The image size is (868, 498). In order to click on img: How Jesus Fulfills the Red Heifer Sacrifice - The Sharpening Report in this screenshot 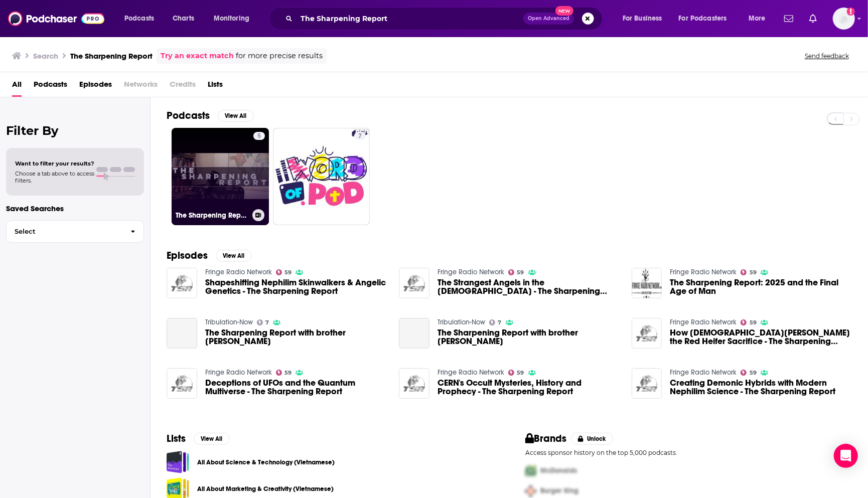, I will do `click(646, 333)`.